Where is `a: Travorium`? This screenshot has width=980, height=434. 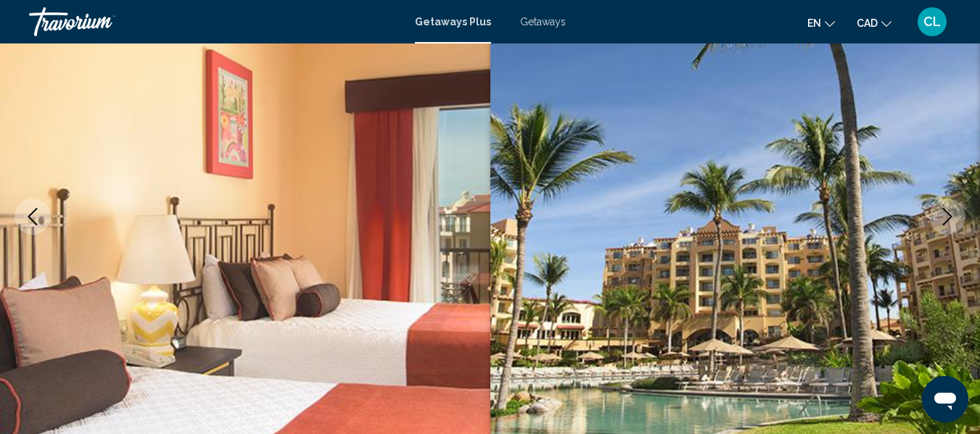 a: Travorium is located at coordinates (214, 22).